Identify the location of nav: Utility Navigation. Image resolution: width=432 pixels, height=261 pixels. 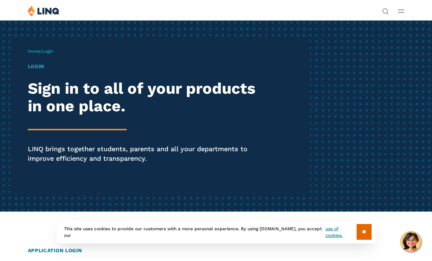
(386, 10).